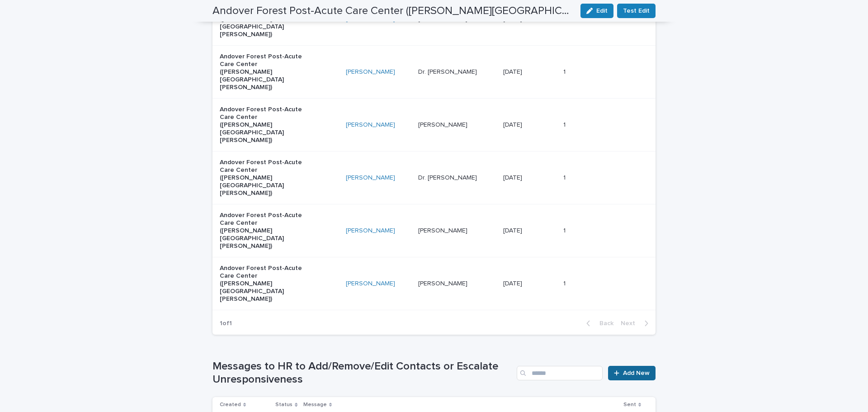 This screenshot has height=412, width=868. I want to click on span: Add New, so click(637, 373).